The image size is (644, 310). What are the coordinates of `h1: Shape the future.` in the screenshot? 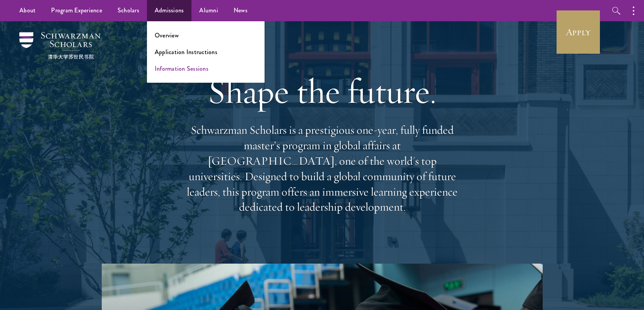 It's located at (322, 91).